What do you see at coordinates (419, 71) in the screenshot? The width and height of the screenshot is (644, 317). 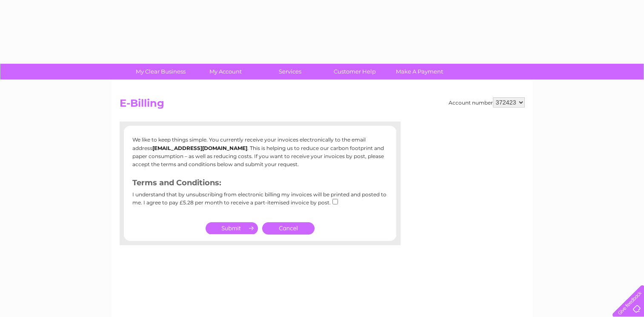 I see `a: Make A Payment` at bounding box center [419, 71].